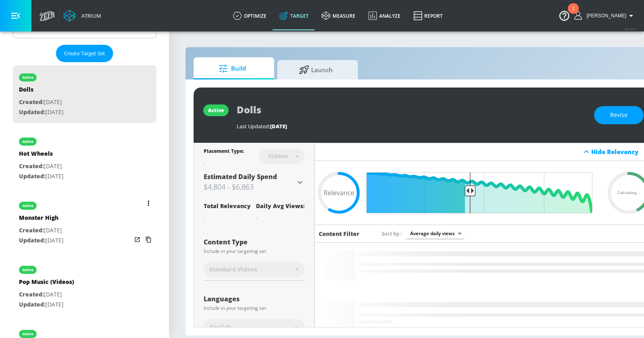 The width and height of the screenshot is (644, 338). What do you see at coordinates (605, 16) in the screenshot?
I see `span: login as: casey.cohen@zefr.com` at bounding box center [605, 16].